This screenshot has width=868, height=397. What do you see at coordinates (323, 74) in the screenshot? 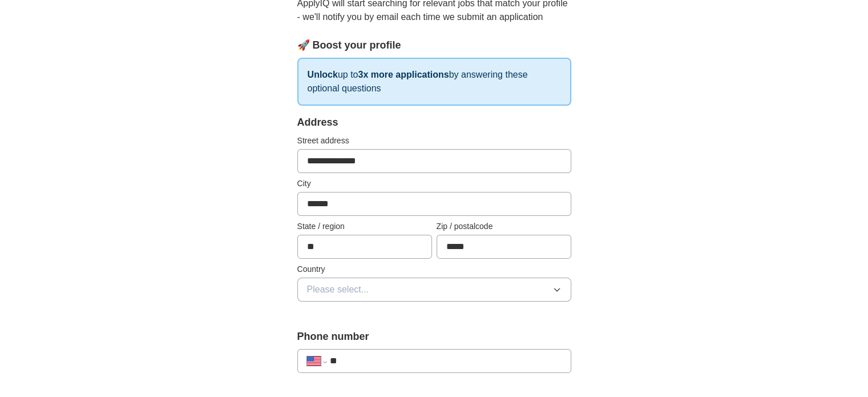
I see `strong: Unlock` at bounding box center [323, 74].